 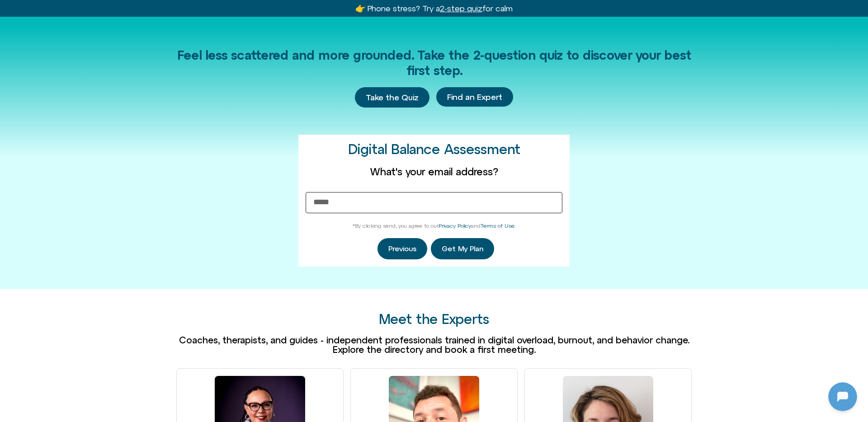 What do you see at coordinates (475, 97) in the screenshot?
I see `div: Find an Expert` at bounding box center [475, 97].